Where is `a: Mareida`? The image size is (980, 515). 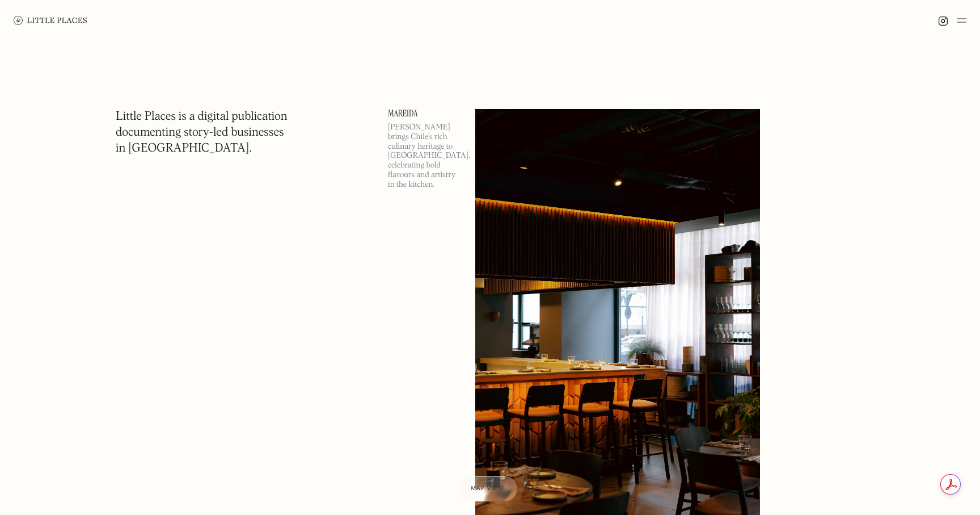 a: Mareida is located at coordinates (425, 114).